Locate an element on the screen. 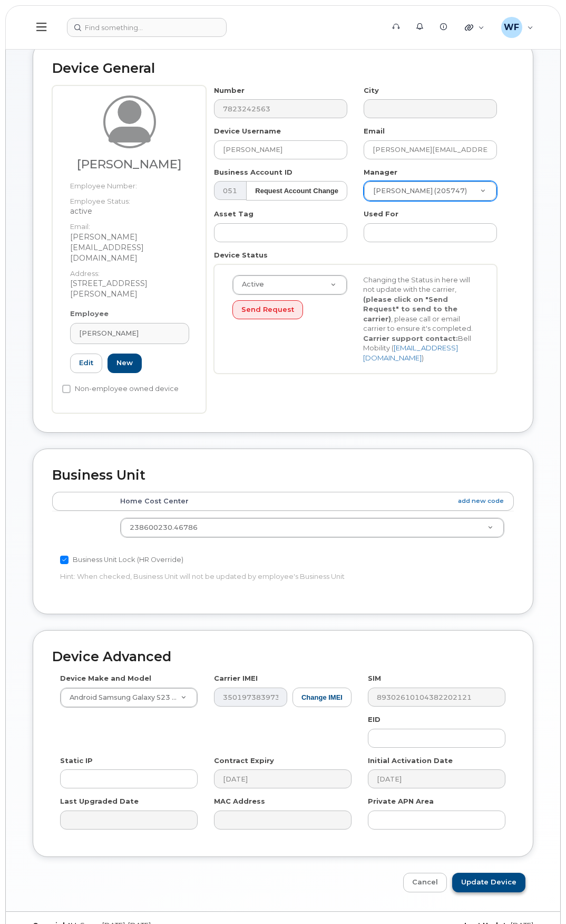 The height and width of the screenshot is (924, 566). label: Employee is located at coordinates (89, 313).